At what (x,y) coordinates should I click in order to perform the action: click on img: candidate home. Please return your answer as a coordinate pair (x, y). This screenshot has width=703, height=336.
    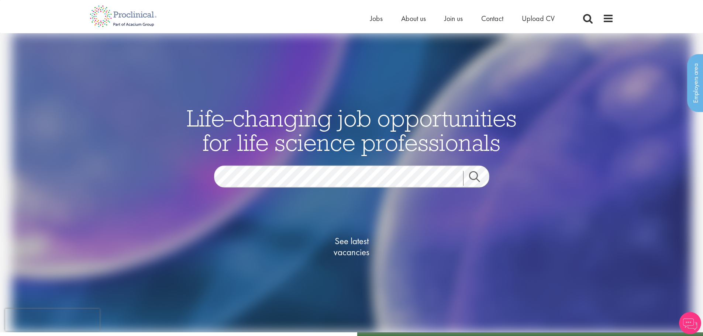
    Looking at the image, I should click on (351, 183).